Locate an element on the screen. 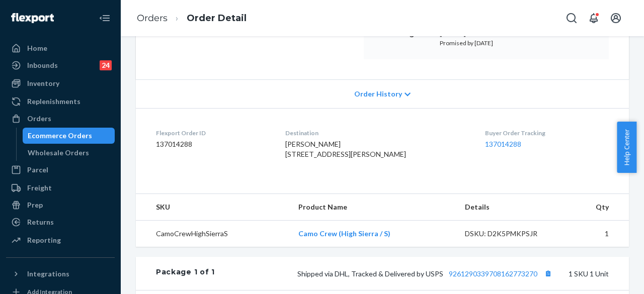  div: Package 1 of 1 is located at coordinates (185, 274).